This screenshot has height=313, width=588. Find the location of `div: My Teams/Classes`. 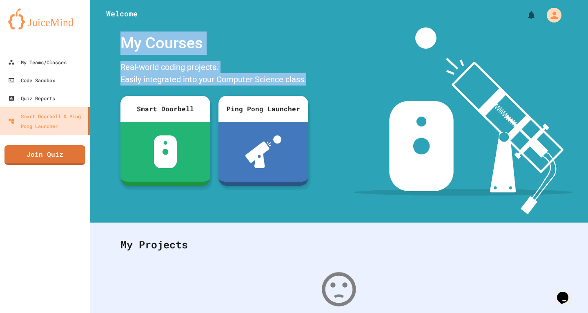

div: My Teams/Classes is located at coordinates (37, 62).